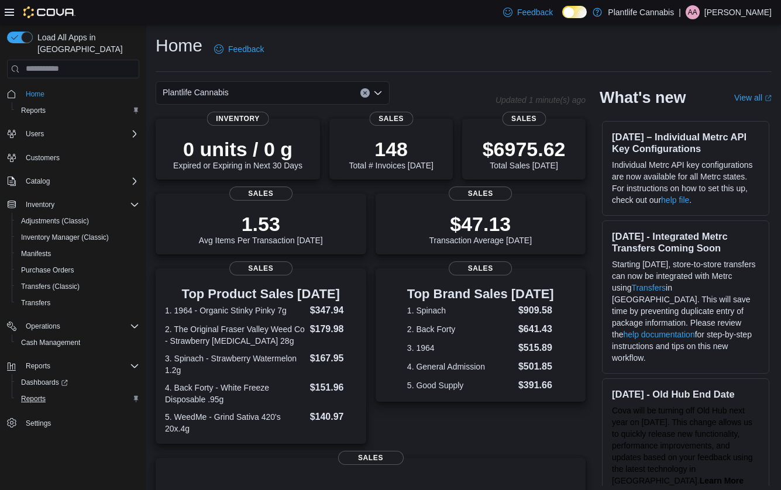  I want to click on button: Adjustments (Classic), so click(78, 221).